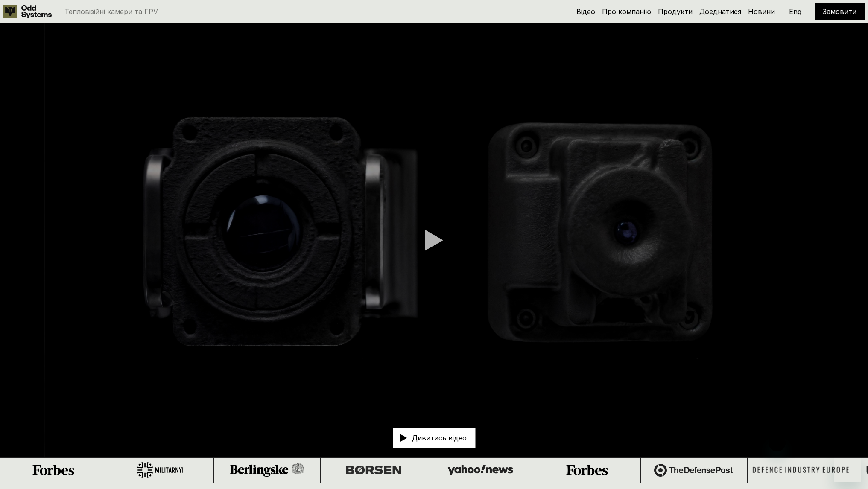 This screenshot has width=868, height=489. What do you see at coordinates (111, 12) in the screenshot?
I see `p: Тепловізійні камери та FPV` at bounding box center [111, 12].